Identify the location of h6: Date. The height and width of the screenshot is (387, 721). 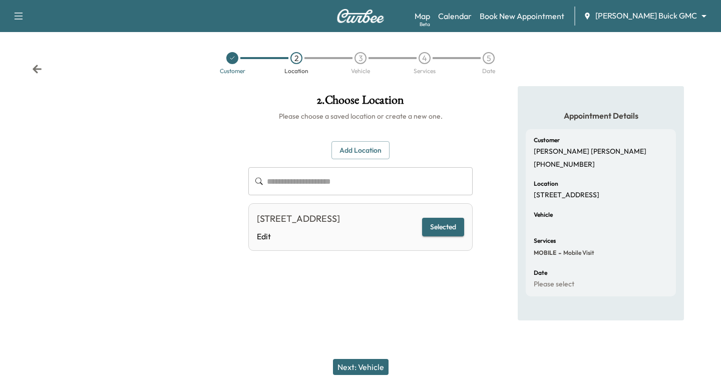
(541, 273).